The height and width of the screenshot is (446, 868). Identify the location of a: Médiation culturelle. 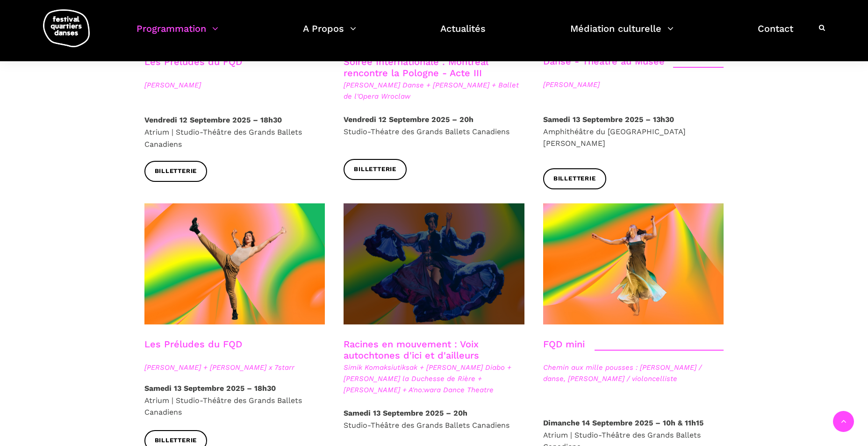
(622, 34).